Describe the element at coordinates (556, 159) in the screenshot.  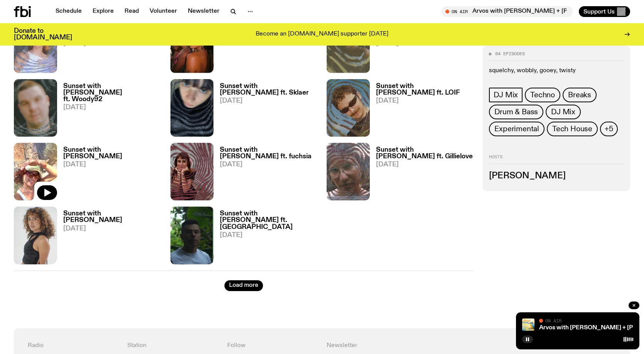
I see `h2: Hosts` at that location.